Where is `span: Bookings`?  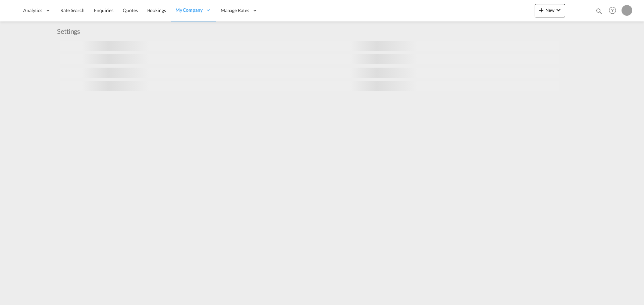 span: Bookings is located at coordinates (157, 10).